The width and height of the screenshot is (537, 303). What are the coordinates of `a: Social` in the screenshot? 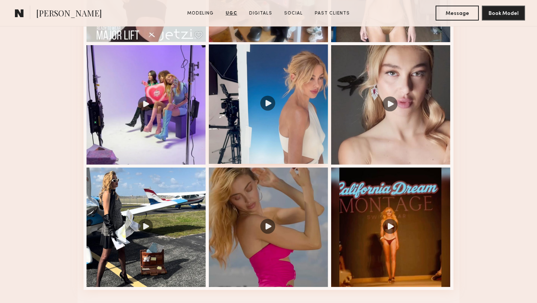 It's located at (294, 13).